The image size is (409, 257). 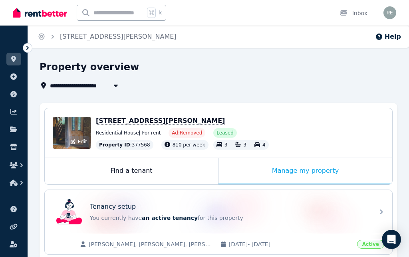 What do you see at coordinates (371, 245) in the screenshot?
I see `span: Active` at bounding box center [371, 245].